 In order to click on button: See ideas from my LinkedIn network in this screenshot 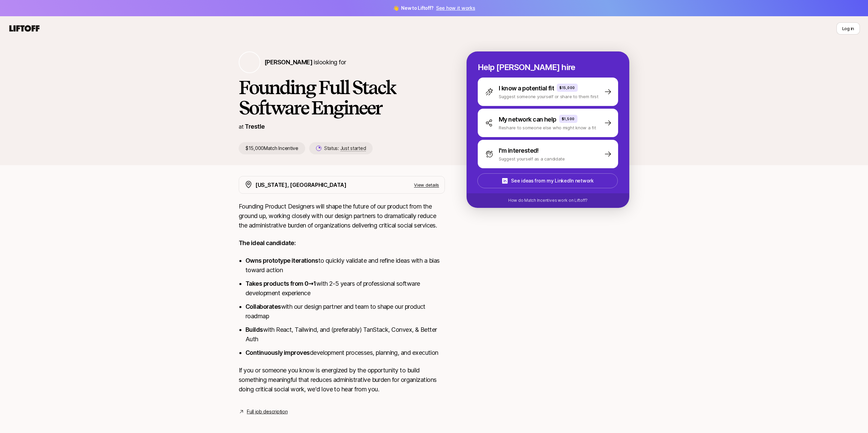, I will do `click(548, 181)`.